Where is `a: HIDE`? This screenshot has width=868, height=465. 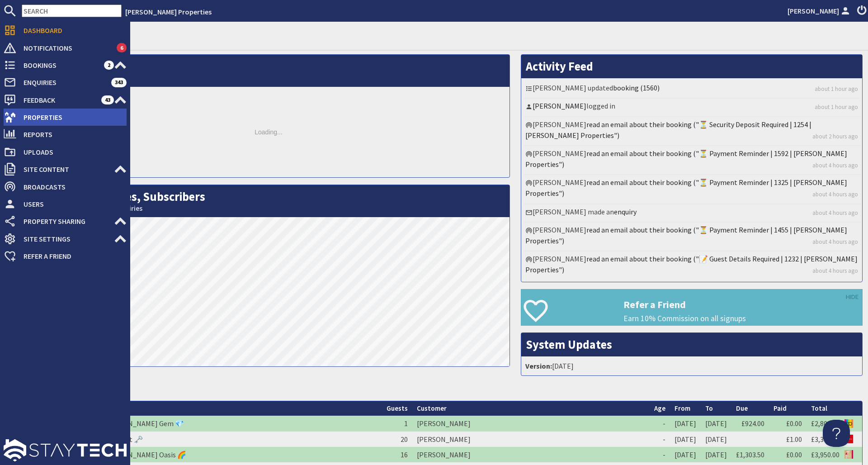 a: HIDE is located at coordinates (852, 297).